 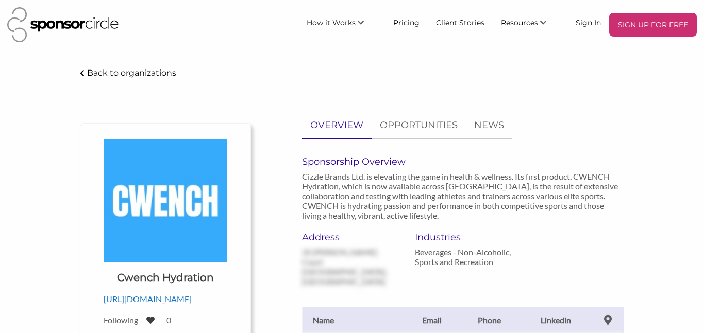 I want to click on h1: Cwench Hydration, so click(x=165, y=278).